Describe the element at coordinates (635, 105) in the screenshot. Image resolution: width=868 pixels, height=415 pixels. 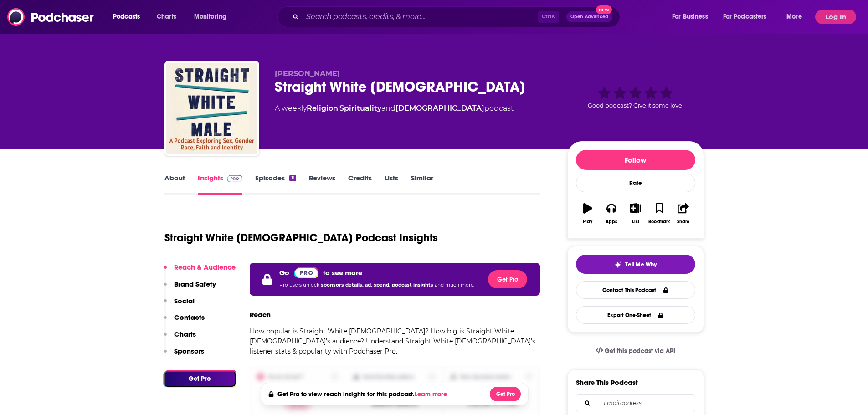
I see `span: Good podcast? Give it some love!` at that location.